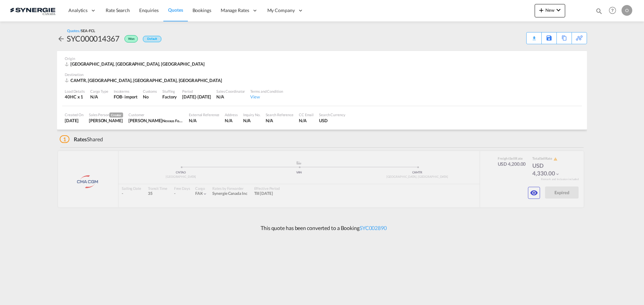 This screenshot has height=305, width=644. What do you see at coordinates (266, 97) in the screenshot?
I see `div: View` at bounding box center [266, 97].